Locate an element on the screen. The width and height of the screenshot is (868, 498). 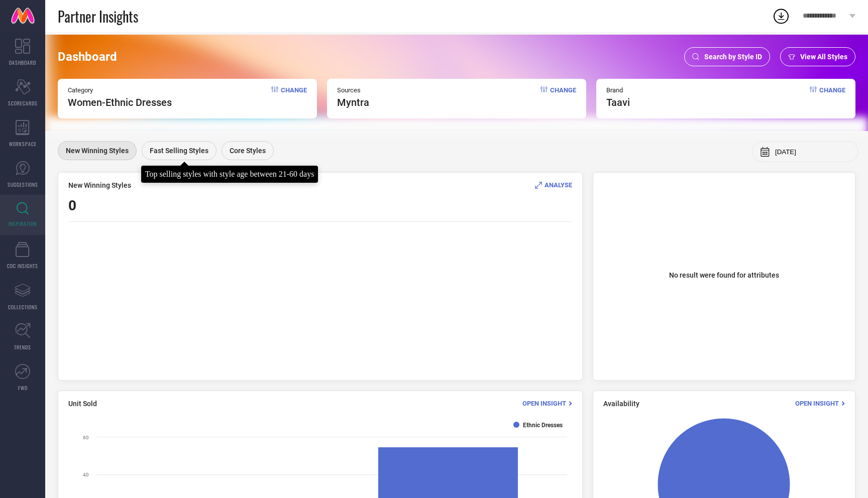
span: Dashboard is located at coordinates (88, 57).